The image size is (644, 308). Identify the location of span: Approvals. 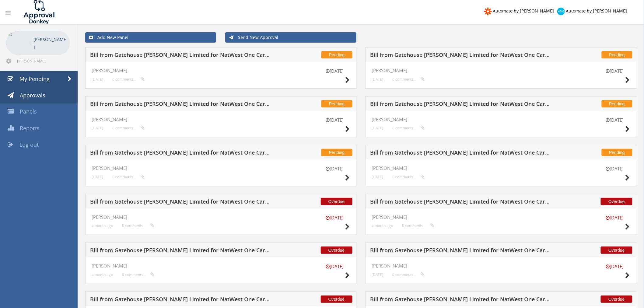
(32, 95).